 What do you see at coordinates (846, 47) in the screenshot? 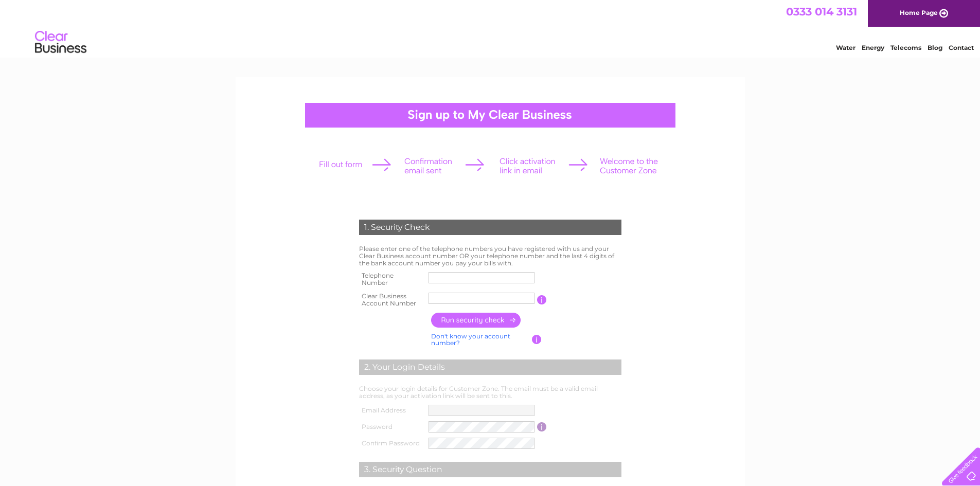
I see `a: Water` at bounding box center [846, 47].